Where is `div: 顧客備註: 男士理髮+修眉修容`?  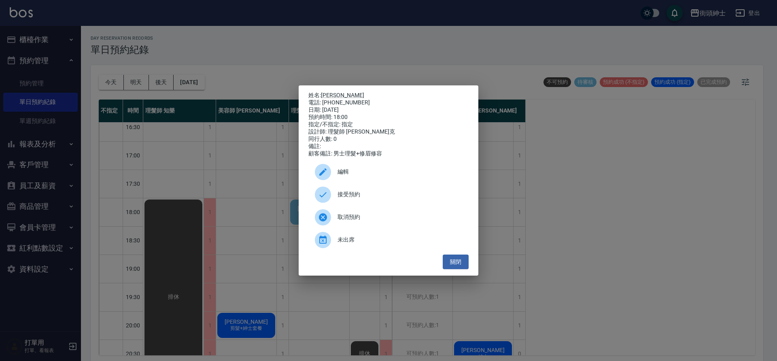
div: 顧客備註: 男士理髮+修眉修容 is located at coordinates (388, 154).